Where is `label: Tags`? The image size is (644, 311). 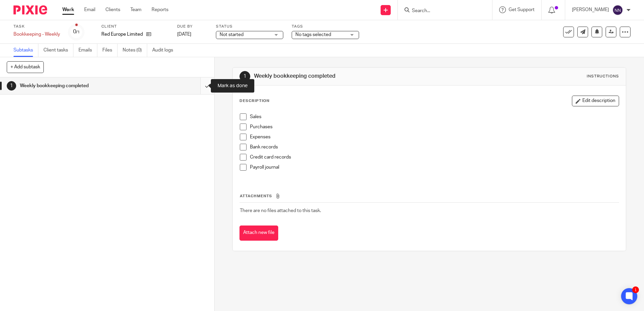
label: Tags is located at coordinates (325, 27).